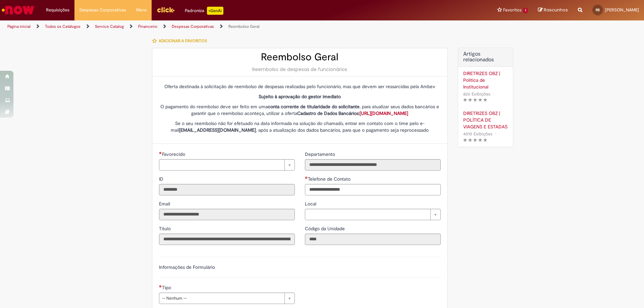 The width and height of the screenshot is (644, 308). Describe the element at coordinates (109, 26) in the screenshot. I see `a: Service Catalog` at that location.